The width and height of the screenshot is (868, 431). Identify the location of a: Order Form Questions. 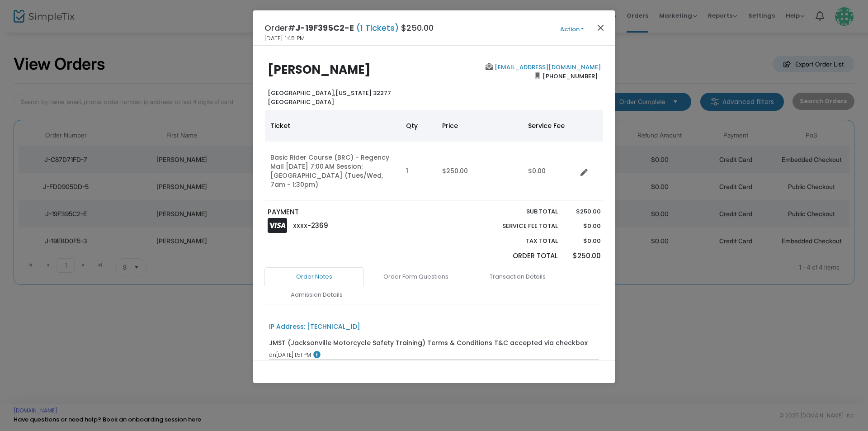
(416, 277).